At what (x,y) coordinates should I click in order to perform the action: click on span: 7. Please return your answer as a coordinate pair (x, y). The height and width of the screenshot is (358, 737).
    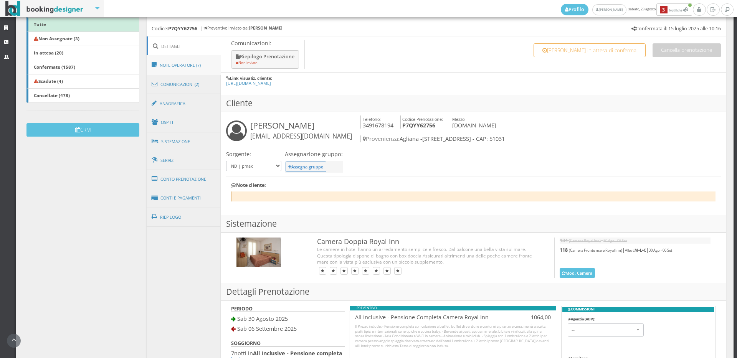
    Looking at the image, I should click on (233, 353).